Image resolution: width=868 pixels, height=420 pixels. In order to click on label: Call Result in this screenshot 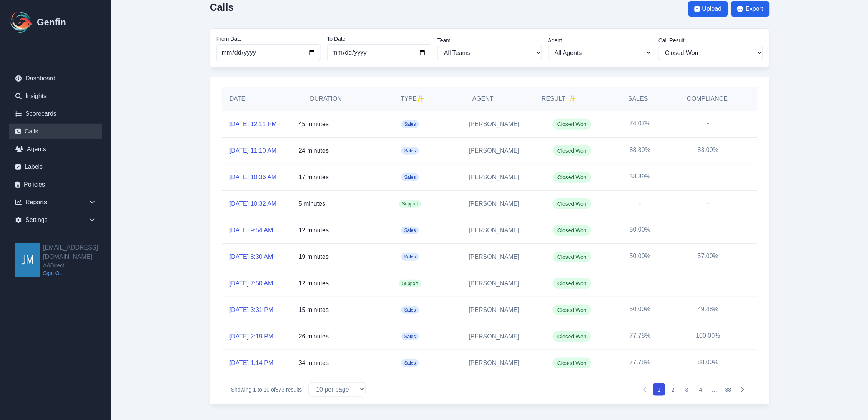, I will do `click(711, 41)`.